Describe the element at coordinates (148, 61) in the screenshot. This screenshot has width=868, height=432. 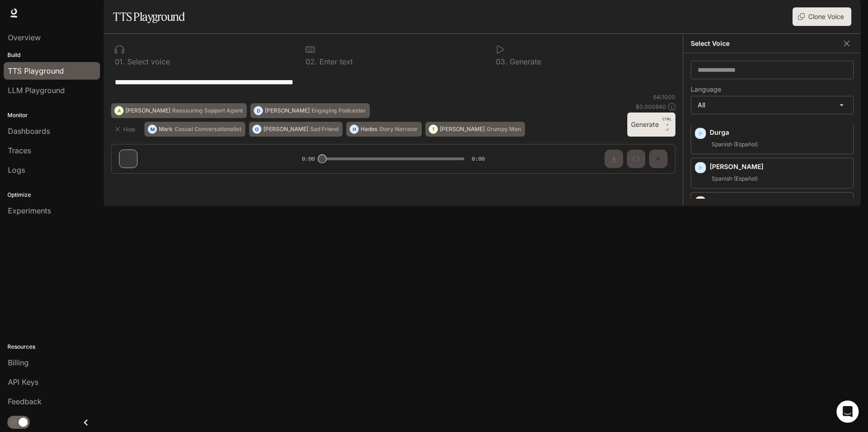
I see `p: Select voice` at that location.